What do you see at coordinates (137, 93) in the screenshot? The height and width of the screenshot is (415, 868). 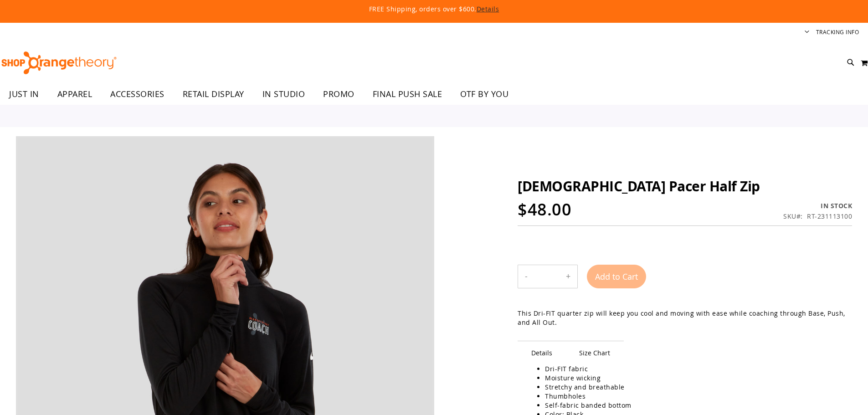 I see `span: ACCESSORIES` at bounding box center [137, 93].